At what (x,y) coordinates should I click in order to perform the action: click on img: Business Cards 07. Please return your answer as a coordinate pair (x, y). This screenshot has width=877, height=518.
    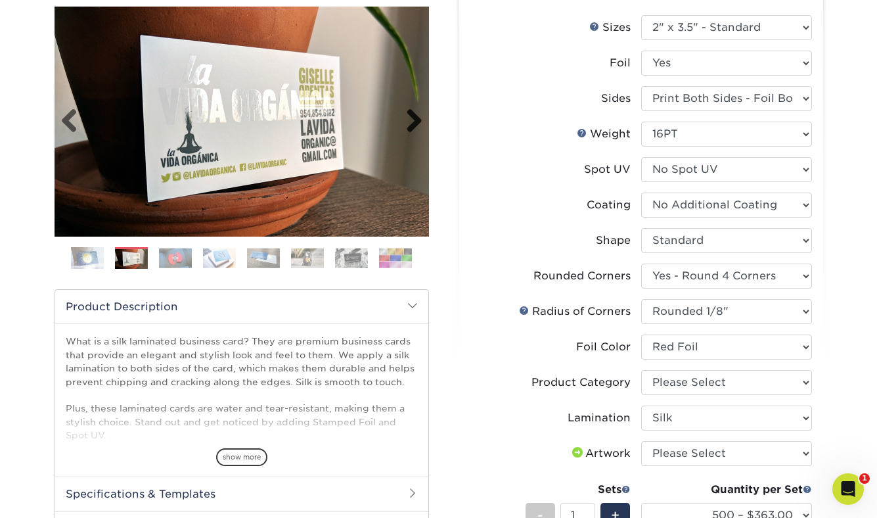
    Looking at the image, I should click on (352, 258).